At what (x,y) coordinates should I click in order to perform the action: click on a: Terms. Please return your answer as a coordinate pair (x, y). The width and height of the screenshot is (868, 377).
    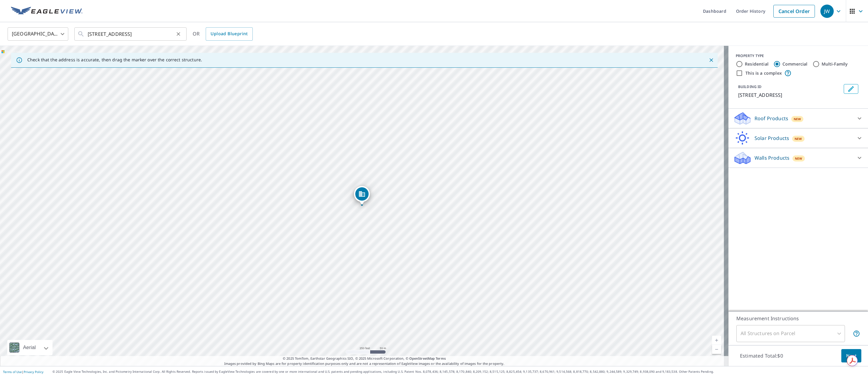
    Looking at the image, I should click on (440, 358).